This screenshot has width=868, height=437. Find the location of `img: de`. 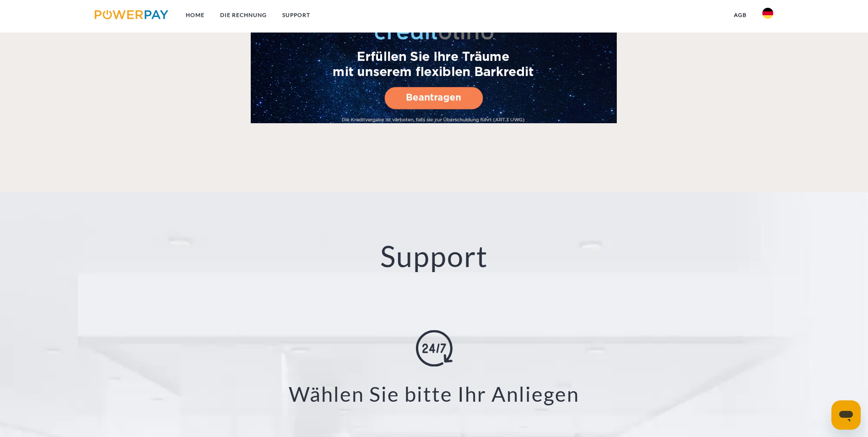

img: de is located at coordinates (768, 14).